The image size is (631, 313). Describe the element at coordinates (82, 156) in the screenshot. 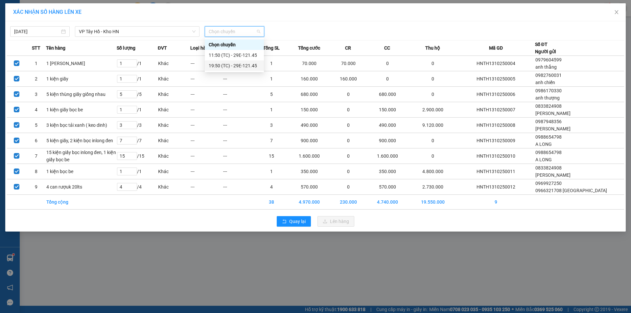

I see `td: 15 kiện giấy bọc inlong đen, 1 kiện giấy bọc be` at that location.